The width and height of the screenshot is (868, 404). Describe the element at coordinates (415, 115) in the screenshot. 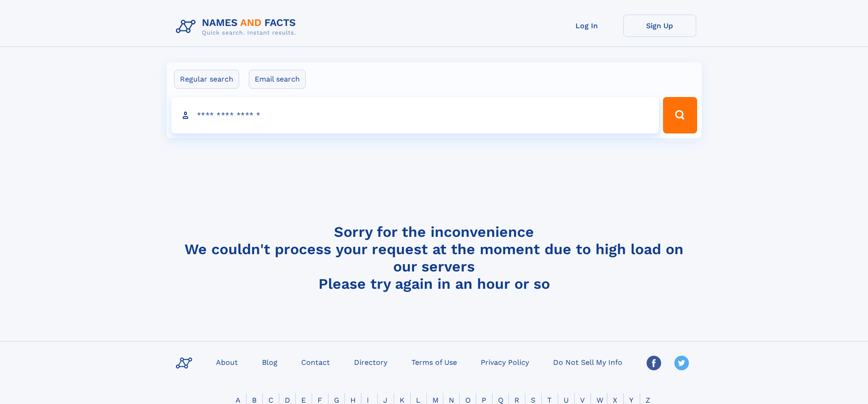

I see `input: search input` at that location.